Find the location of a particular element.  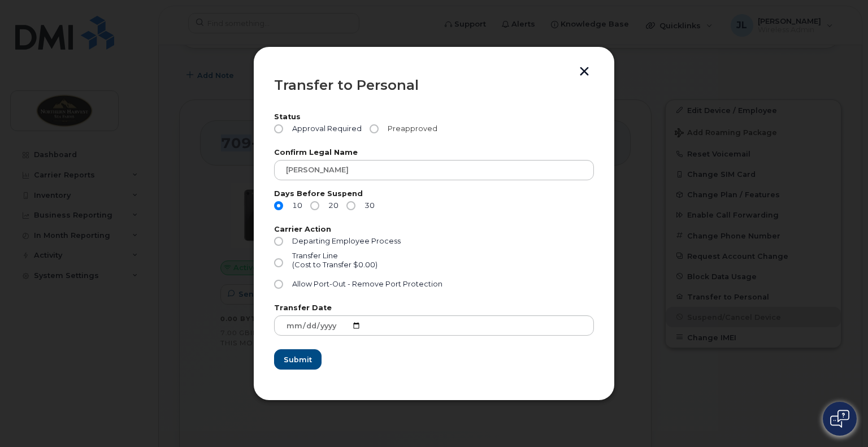

input: Transfer Line(Cost to Transfer $0.00) is located at coordinates (279, 263).